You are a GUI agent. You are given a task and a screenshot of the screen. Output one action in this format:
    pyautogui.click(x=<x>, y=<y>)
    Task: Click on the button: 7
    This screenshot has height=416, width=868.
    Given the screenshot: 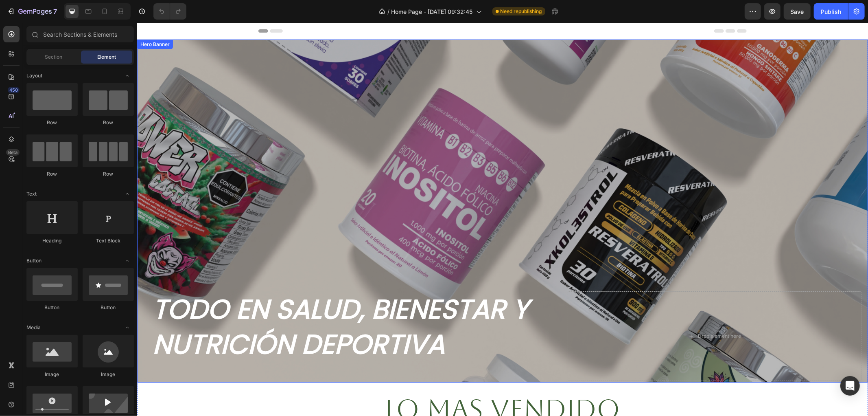 What is the action you would take?
    pyautogui.click(x=31, y=11)
    